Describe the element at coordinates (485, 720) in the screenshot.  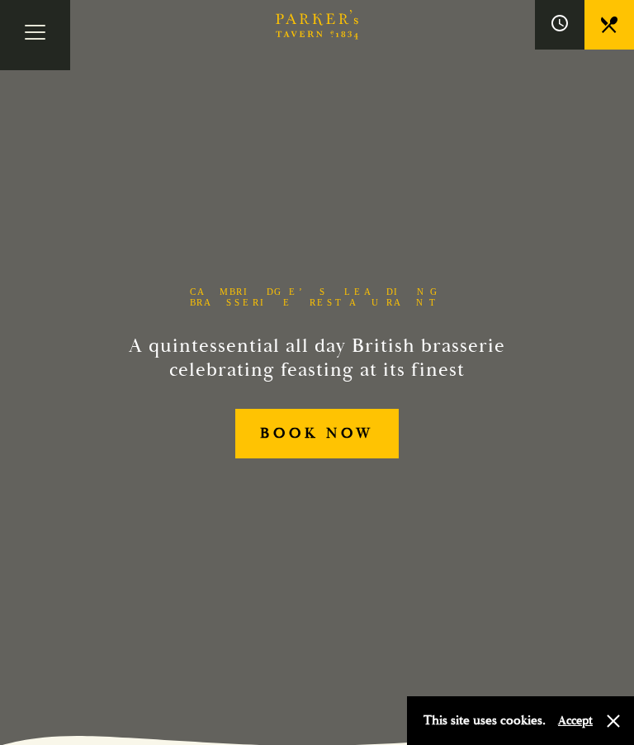
I see `p: This site uses cookies.` at that location.